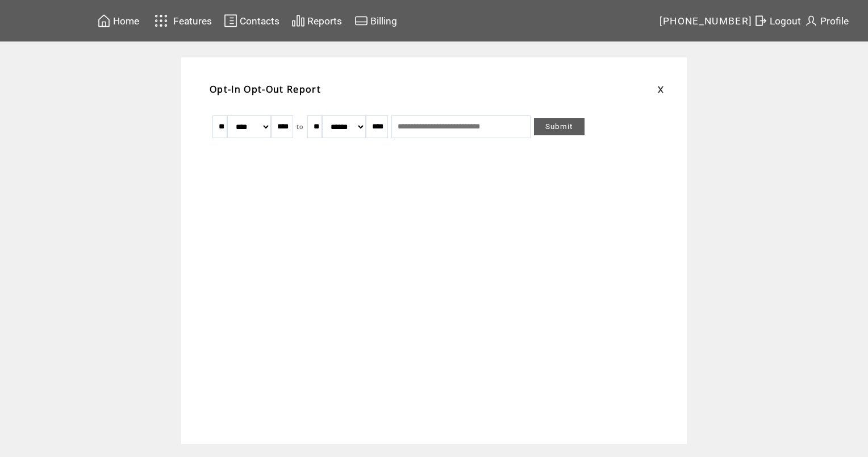 The width and height of the screenshot is (868, 457). What do you see at coordinates (300, 127) in the screenshot?
I see `span: to` at bounding box center [300, 127].